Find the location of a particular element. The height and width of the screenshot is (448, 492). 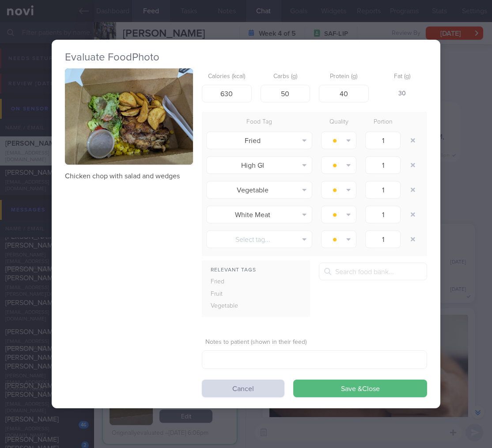

div: Quality is located at coordinates (339, 122).